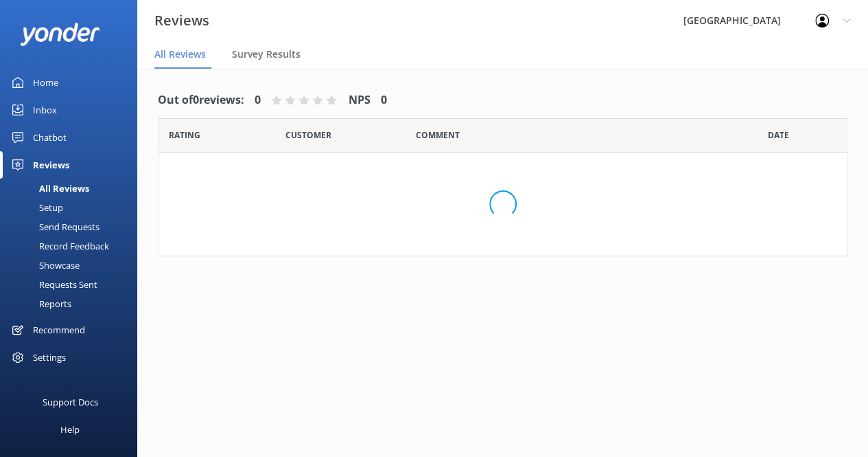 The height and width of the screenshot is (457, 868). Describe the element at coordinates (53, 285) in the screenshot. I see `div: Requests Sent` at that location.